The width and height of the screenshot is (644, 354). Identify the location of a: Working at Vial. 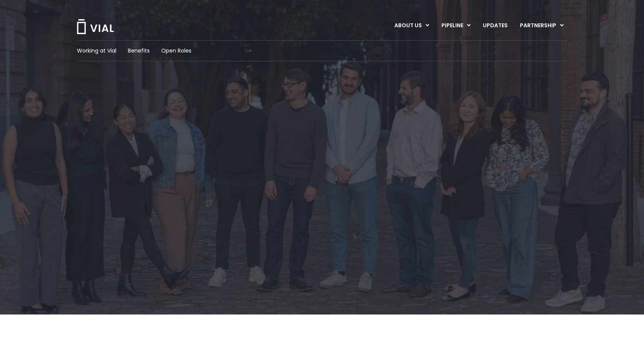
(97, 51).